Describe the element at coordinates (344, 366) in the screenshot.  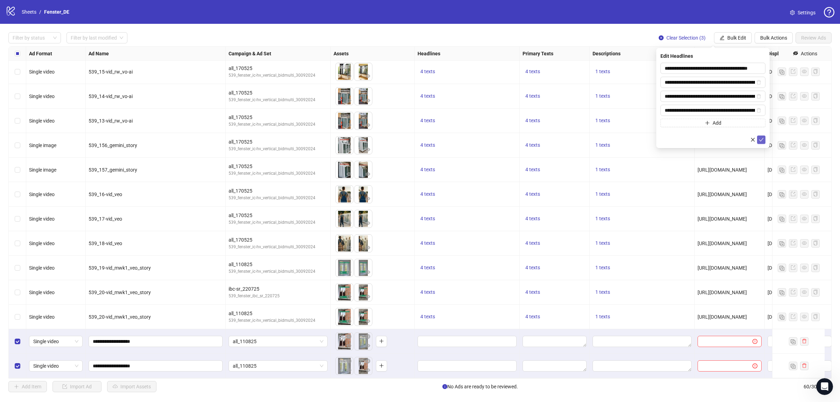
I see `div: Asset 1` at that location.